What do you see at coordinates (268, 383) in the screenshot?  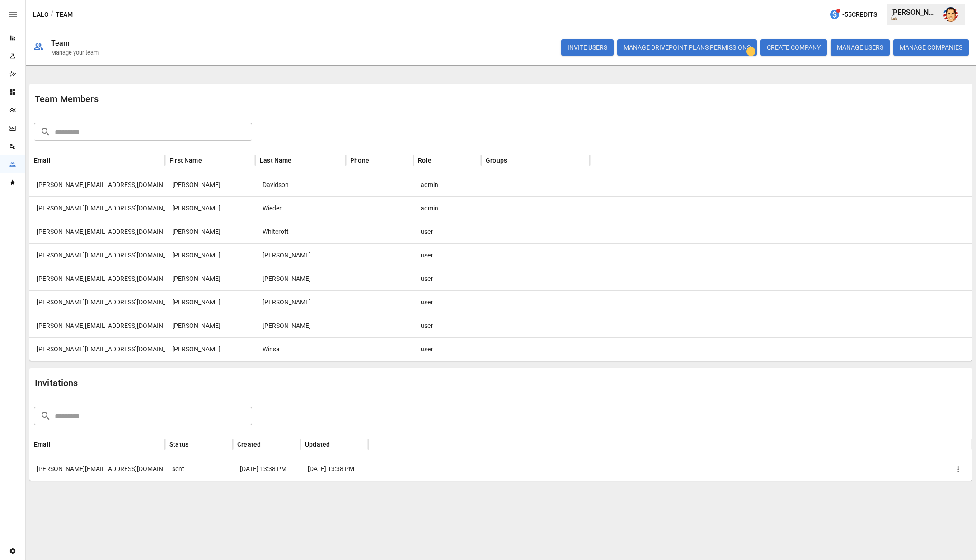 I see `div: Invitations` at bounding box center [268, 383].